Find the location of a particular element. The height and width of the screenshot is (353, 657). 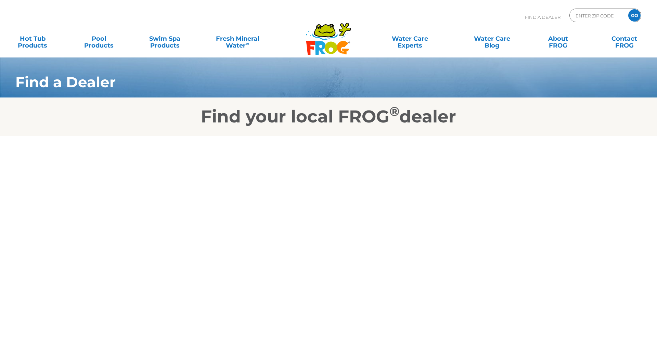

p: Find A Dealer is located at coordinates (542, 17).